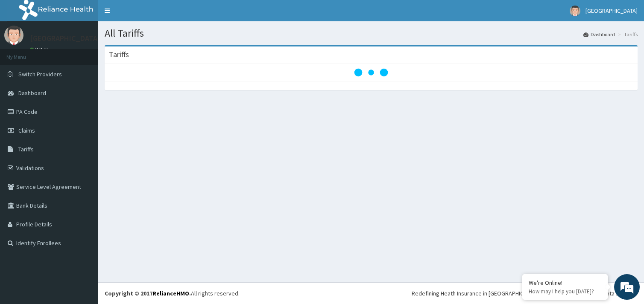 The image size is (644, 304). Describe the element at coordinates (26, 149) in the screenshot. I see `span: Tariffs` at that location.